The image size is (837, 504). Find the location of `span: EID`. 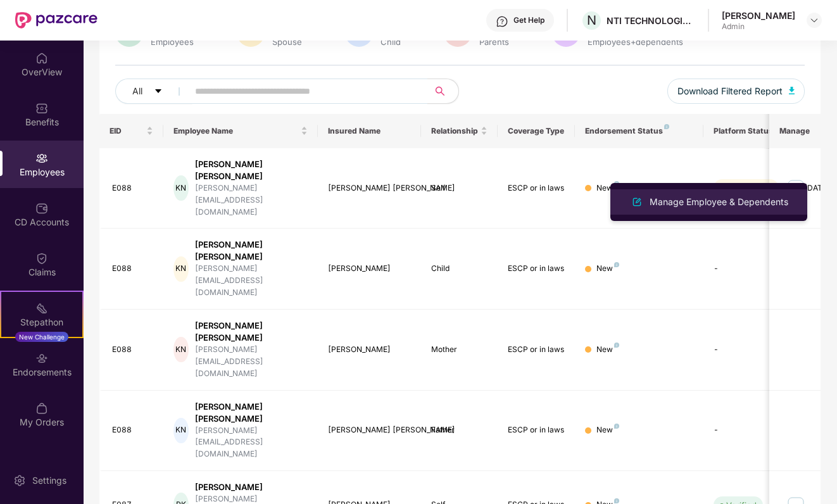

span: EID is located at coordinates (126, 131).